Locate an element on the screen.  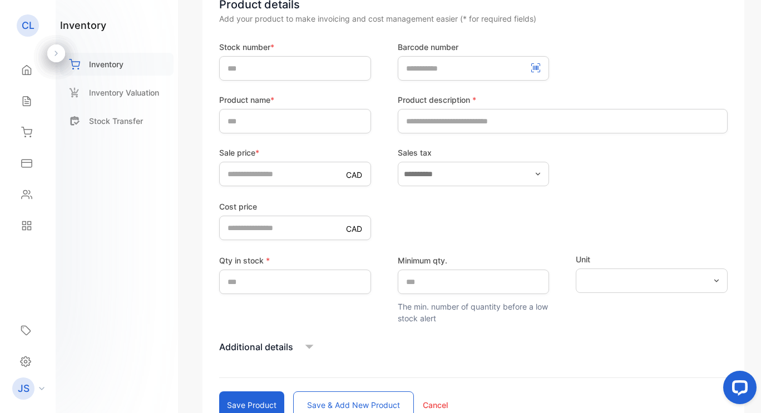
p: Stock Transfer is located at coordinates (116, 121).